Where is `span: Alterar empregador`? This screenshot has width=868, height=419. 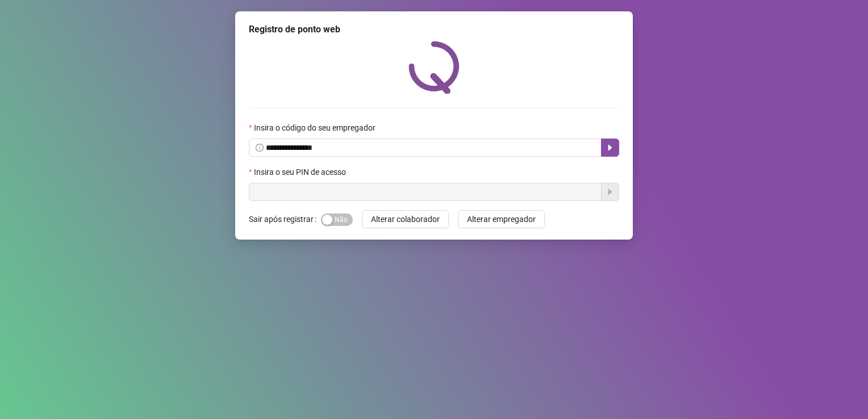 span: Alterar empregador is located at coordinates (501, 220).